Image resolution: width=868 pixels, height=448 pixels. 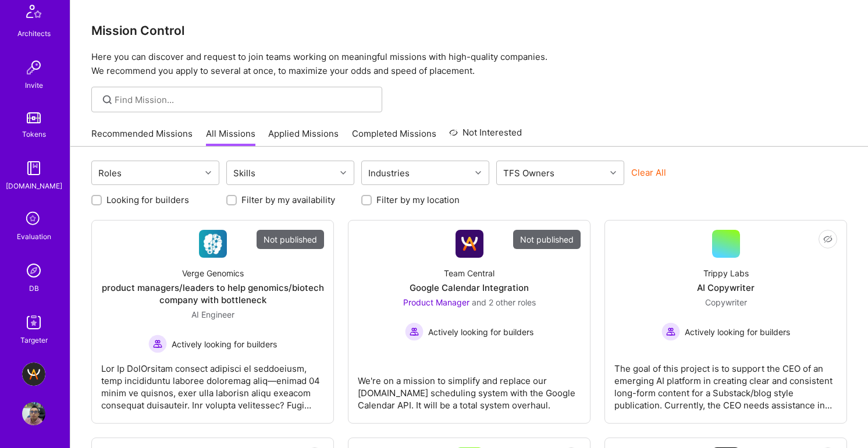 What do you see at coordinates (469, 64) in the screenshot?
I see `p: Here you can discover and request to join teams working on meaningful missions with high-quality ...` at bounding box center [469, 64].